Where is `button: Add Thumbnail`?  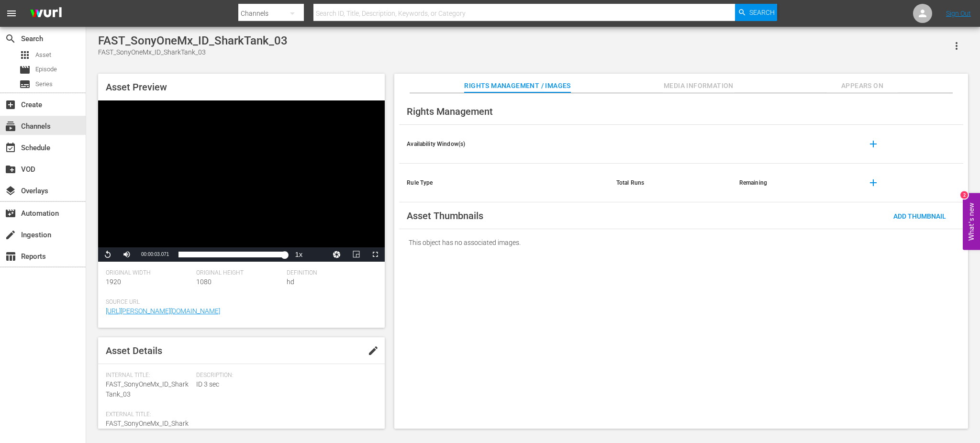
button: Add Thumbnail is located at coordinates (920, 216).